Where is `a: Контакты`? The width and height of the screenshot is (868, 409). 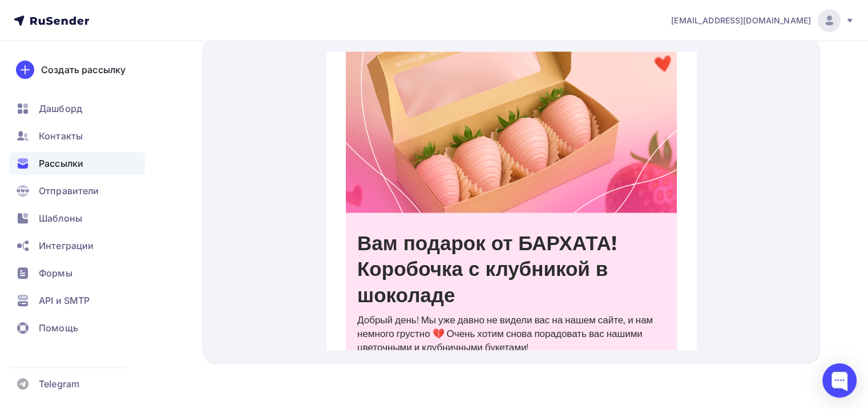 a: Контакты is located at coordinates (77, 136).